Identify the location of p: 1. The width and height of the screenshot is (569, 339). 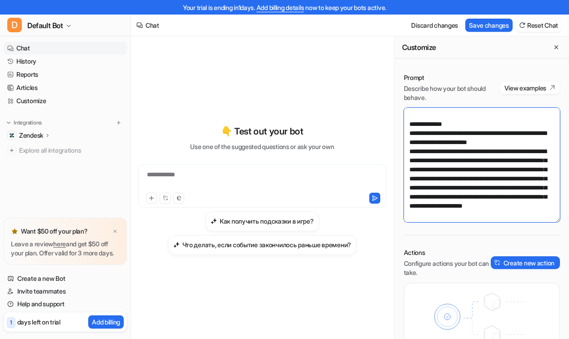
(11, 323).